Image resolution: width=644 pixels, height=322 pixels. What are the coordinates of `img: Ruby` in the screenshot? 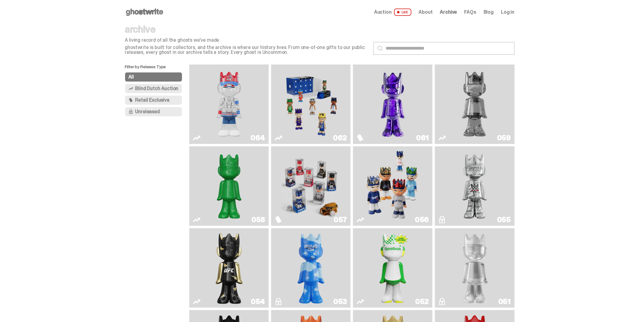 It's located at (229, 268).